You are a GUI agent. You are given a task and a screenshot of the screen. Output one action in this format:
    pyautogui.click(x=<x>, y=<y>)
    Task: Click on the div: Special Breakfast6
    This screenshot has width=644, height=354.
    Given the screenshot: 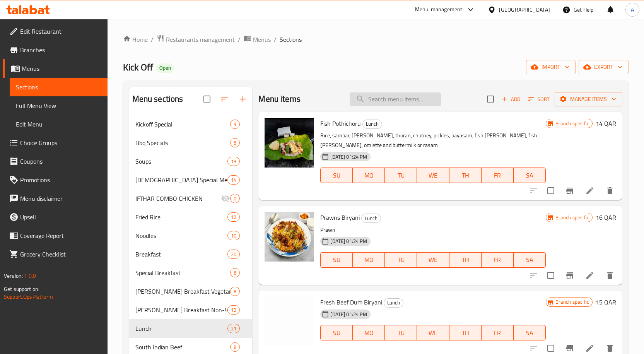 What is the action you would take?
    pyautogui.click(x=191, y=273)
    